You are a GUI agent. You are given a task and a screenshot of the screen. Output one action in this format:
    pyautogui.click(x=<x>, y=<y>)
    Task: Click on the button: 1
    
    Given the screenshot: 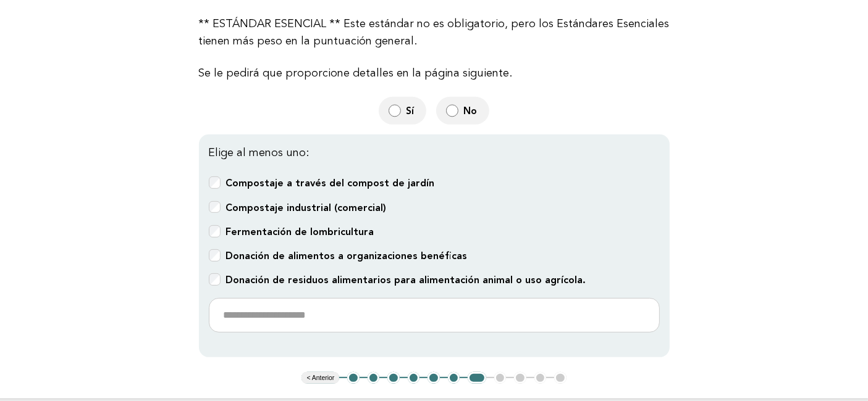 What is the action you would take?
    pyautogui.click(x=353, y=378)
    